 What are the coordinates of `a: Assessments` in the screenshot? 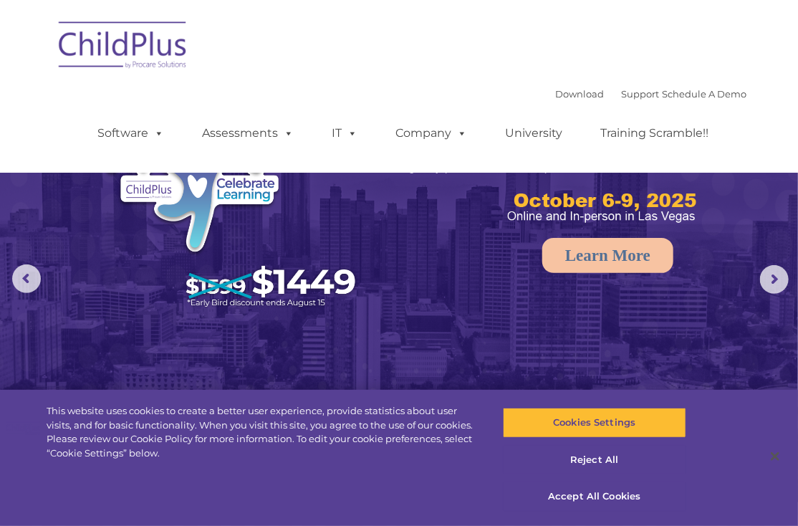 It's located at (248, 133).